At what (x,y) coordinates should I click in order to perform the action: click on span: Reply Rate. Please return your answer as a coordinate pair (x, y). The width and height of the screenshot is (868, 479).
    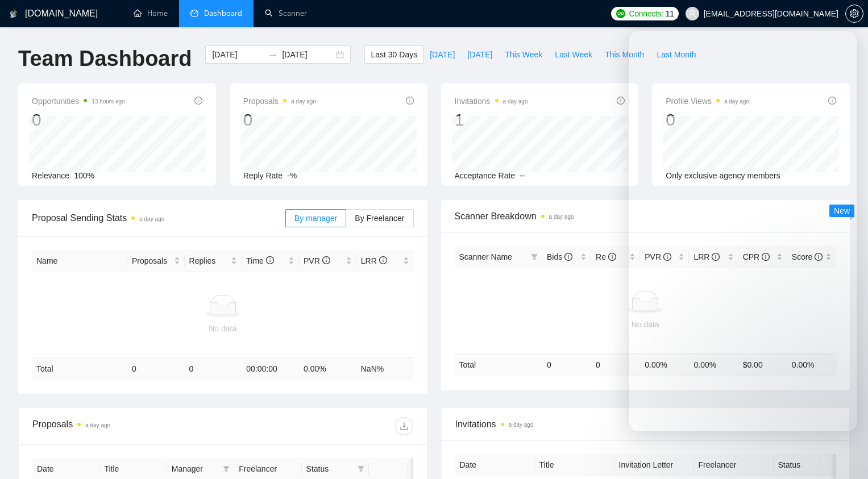
    Looking at the image, I should click on (262, 176).